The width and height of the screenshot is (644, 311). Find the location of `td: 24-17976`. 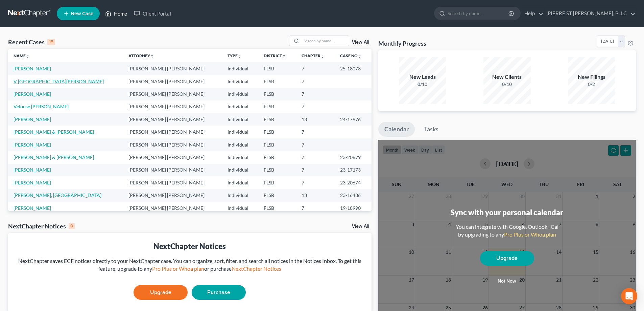

td: 24-17976 is located at coordinates (353, 119).